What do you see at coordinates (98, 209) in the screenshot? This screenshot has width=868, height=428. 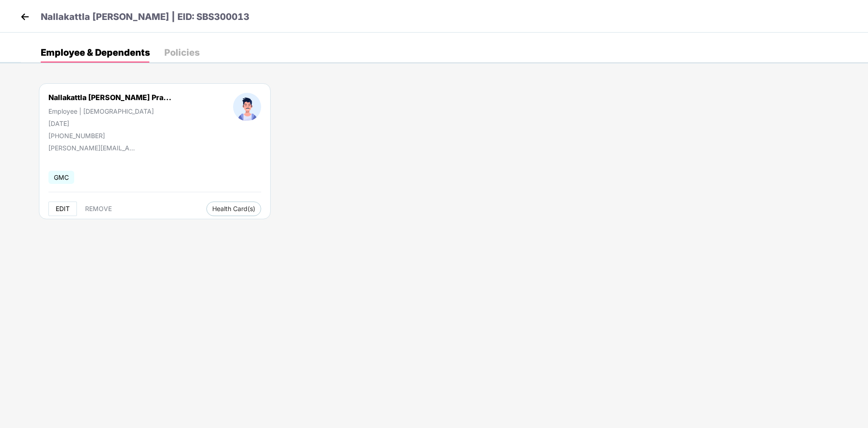 I see `button: REMOVE` at bounding box center [98, 209].